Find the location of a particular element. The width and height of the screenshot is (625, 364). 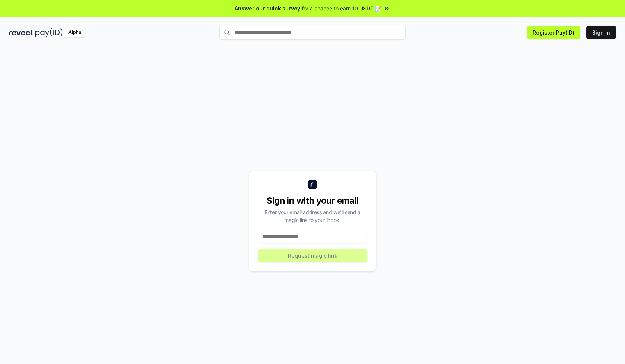

button: Register Pay(ID) is located at coordinates (554, 33).